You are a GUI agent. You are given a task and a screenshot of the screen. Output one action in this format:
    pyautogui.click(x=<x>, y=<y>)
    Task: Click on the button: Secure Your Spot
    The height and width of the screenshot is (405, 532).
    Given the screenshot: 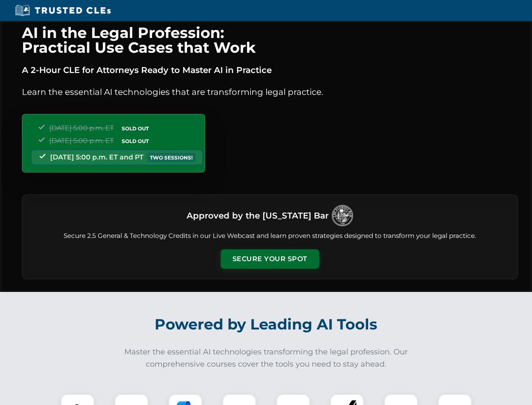 What is the action you would take?
    pyautogui.click(x=270, y=259)
    